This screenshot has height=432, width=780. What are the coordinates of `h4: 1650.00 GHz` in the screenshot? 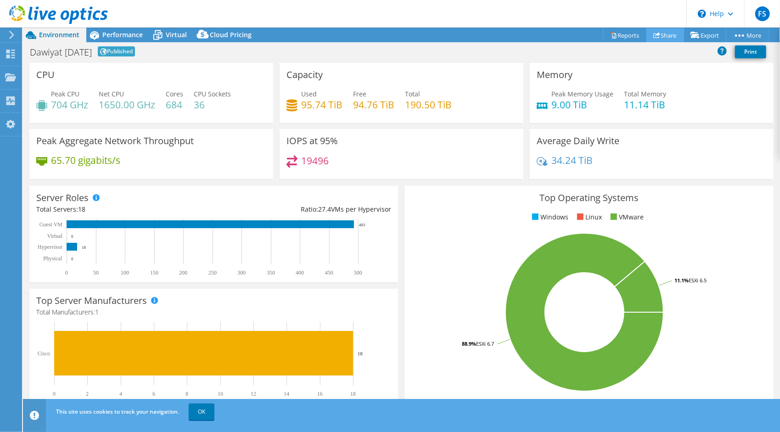 It's located at (127, 105).